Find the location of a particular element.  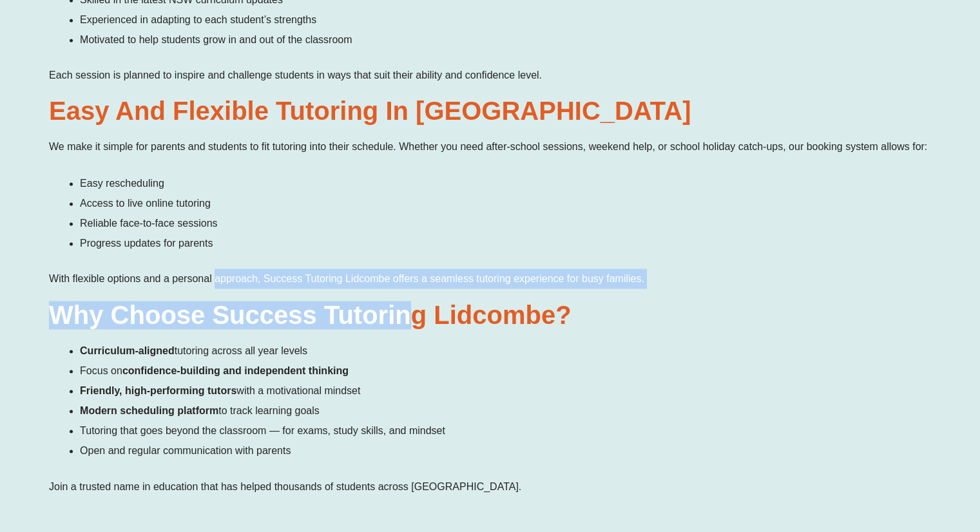

span: Open and regular communication with parents is located at coordinates (185, 450).